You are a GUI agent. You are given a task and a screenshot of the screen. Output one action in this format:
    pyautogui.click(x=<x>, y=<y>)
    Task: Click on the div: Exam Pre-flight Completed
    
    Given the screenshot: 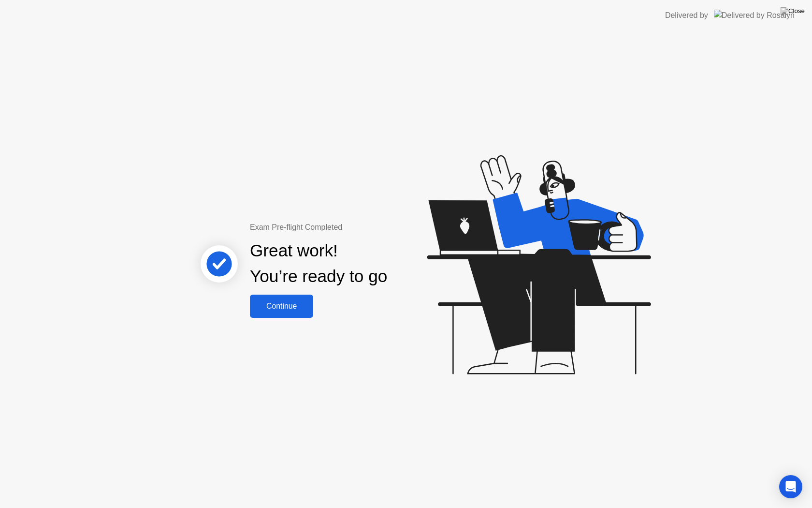 What is the action you would take?
    pyautogui.click(x=350, y=228)
    